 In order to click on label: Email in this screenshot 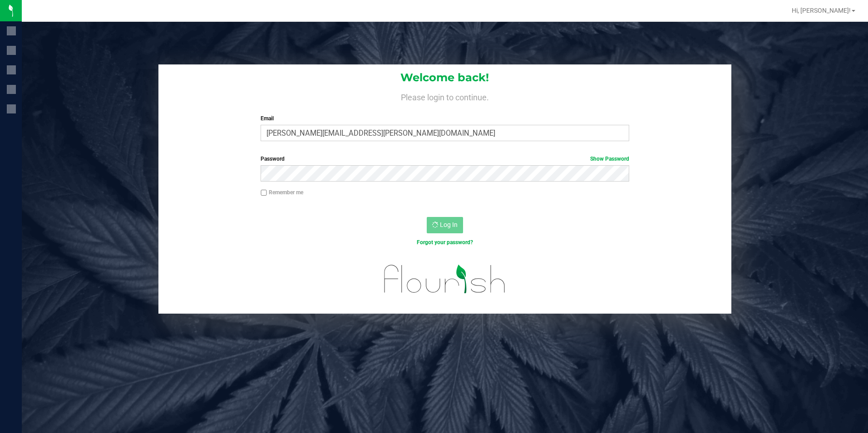, I will do `click(445, 119)`.